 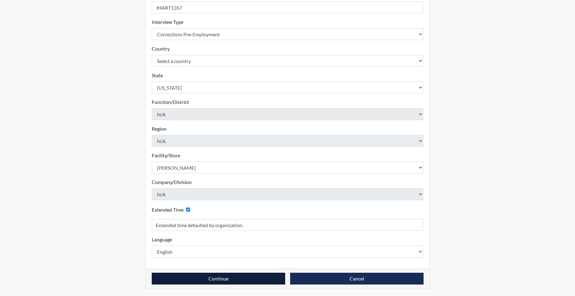 What do you see at coordinates (168, 22) in the screenshot?
I see `label: Interview Type` at bounding box center [168, 22].